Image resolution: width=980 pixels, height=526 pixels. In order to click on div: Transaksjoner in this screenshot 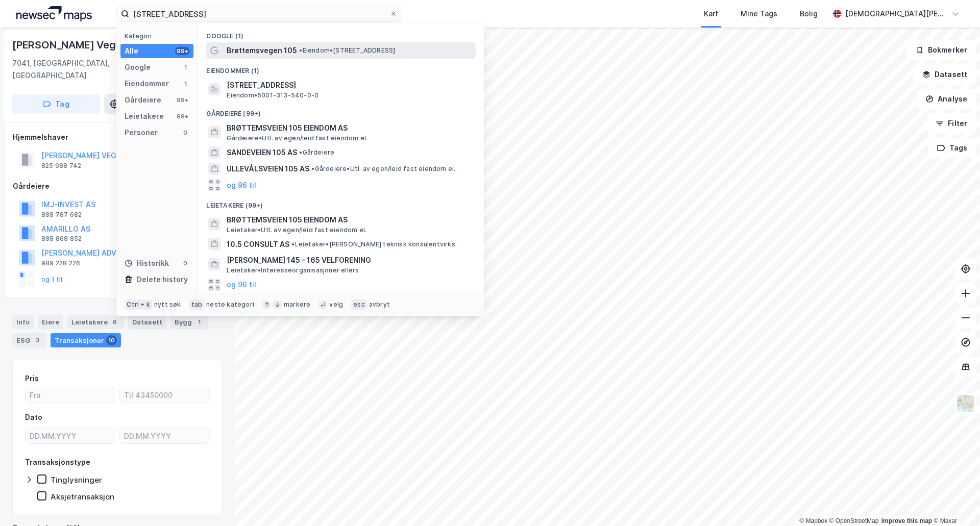, I will do `click(86, 340)`.